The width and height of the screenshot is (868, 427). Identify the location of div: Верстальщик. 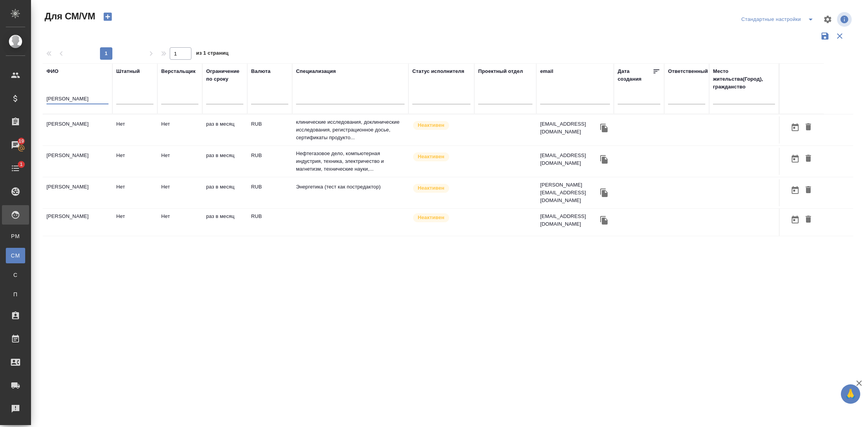
(178, 71).